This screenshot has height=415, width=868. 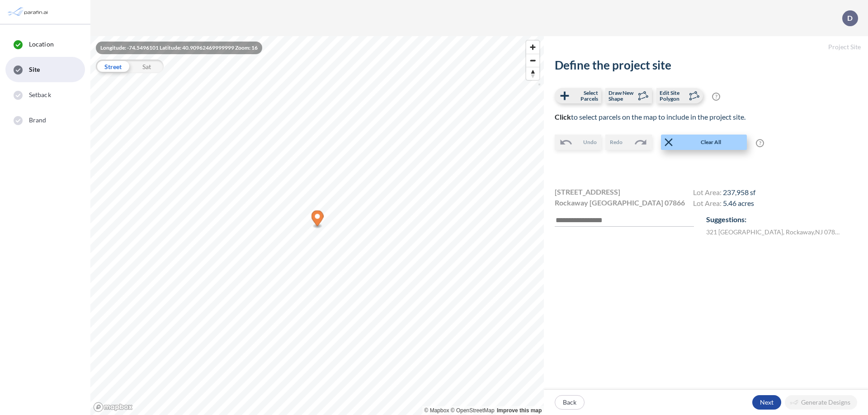 What do you see at coordinates (40, 95) in the screenshot?
I see `span: Setback` at bounding box center [40, 95].